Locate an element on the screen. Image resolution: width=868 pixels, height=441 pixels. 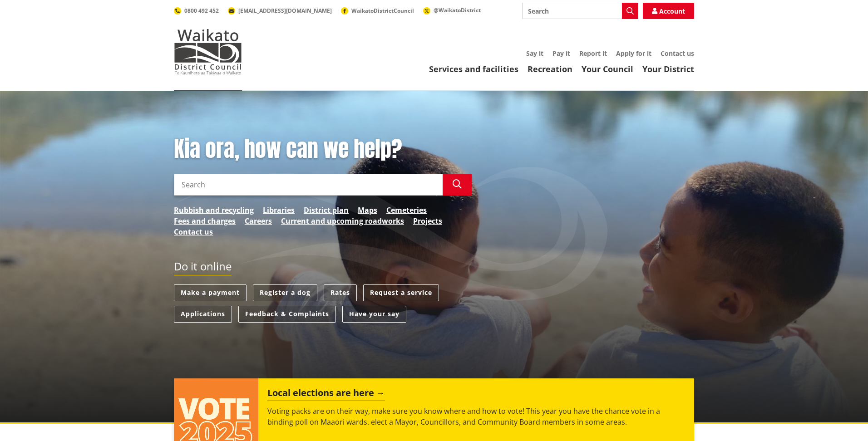
a: Account is located at coordinates (668, 11).